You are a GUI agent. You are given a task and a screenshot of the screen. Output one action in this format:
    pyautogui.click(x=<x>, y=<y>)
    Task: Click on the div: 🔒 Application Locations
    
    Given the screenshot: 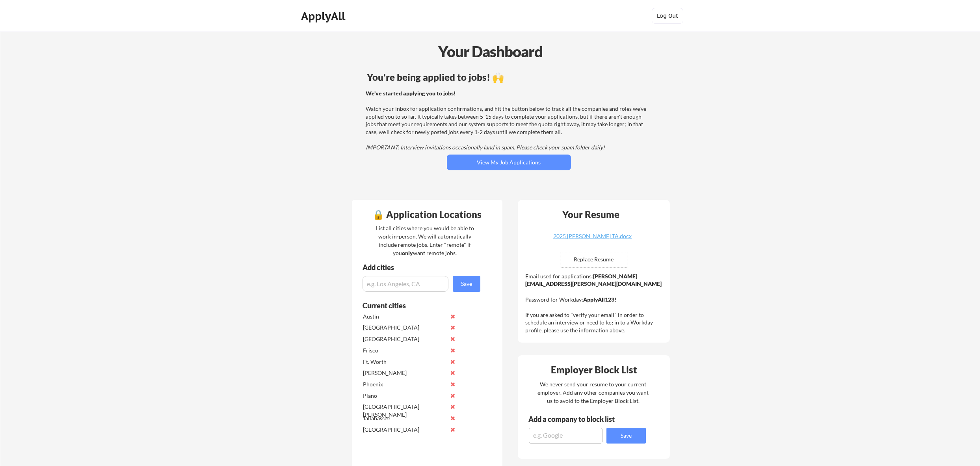 What is the action you would take?
    pyautogui.click(x=427, y=214)
    